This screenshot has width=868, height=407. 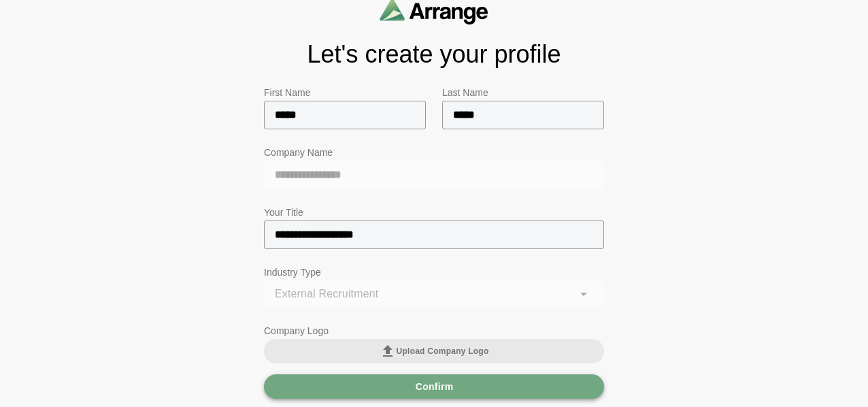 I want to click on p: First Name, so click(x=345, y=93).